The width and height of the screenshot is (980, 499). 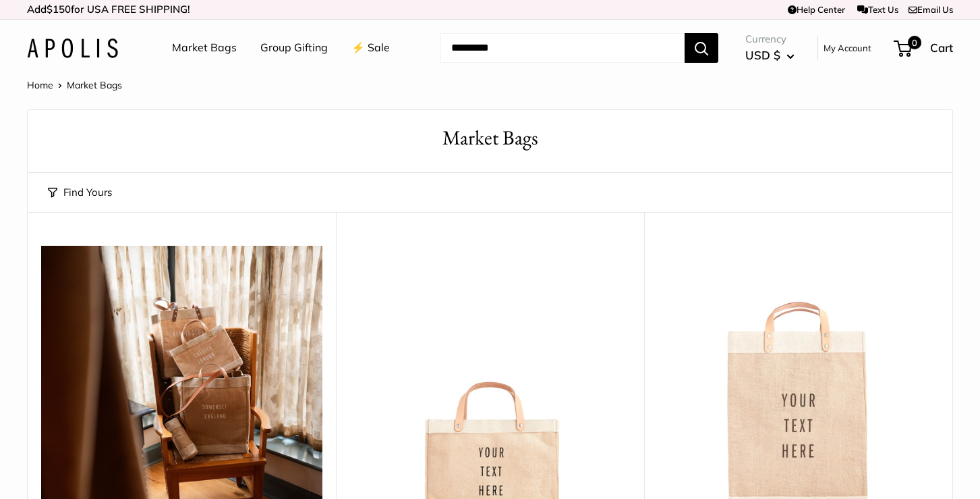 What do you see at coordinates (770, 39) in the screenshot?
I see `span: Currency` at bounding box center [770, 39].